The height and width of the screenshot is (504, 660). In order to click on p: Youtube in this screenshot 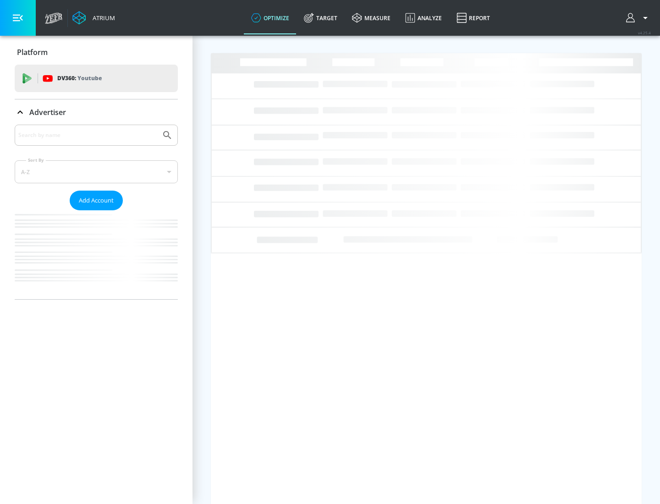, I will do `click(89, 78)`.